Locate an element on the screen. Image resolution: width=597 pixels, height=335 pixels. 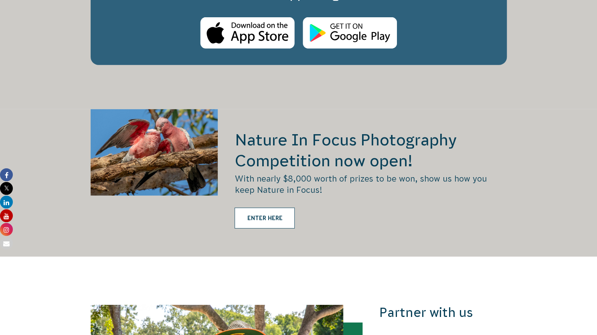
a: Android Store Logo is located at coordinates (350, 33).